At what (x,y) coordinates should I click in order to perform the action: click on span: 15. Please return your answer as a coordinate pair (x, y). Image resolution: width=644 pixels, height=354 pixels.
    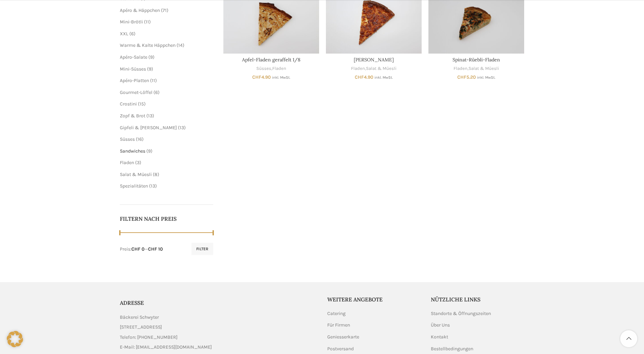
    Looking at the image, I should click on (142, 104).